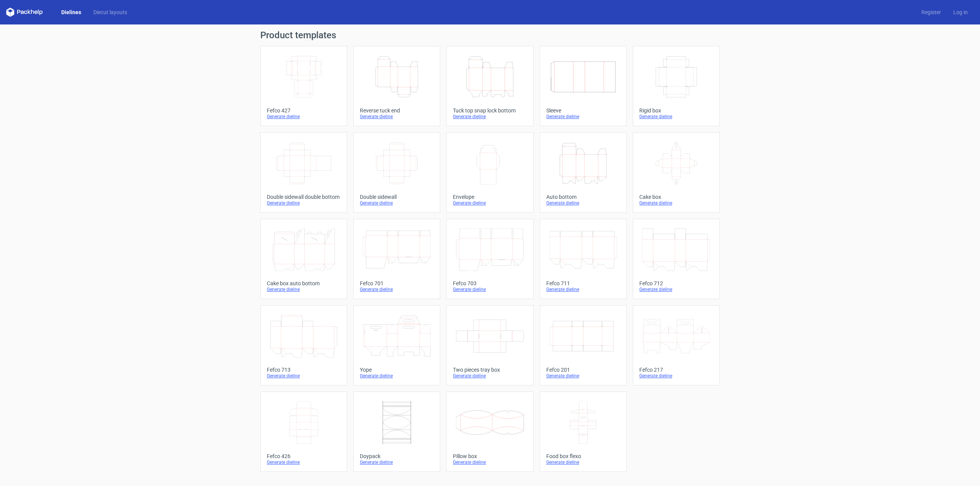 Image resolution: width=980 pixels, height=486 pixels. What do you see at coordinates (303, 432) in the screenshot?
I see `a: Fefco 426Generate dieline` at bounding box center [303, 432].